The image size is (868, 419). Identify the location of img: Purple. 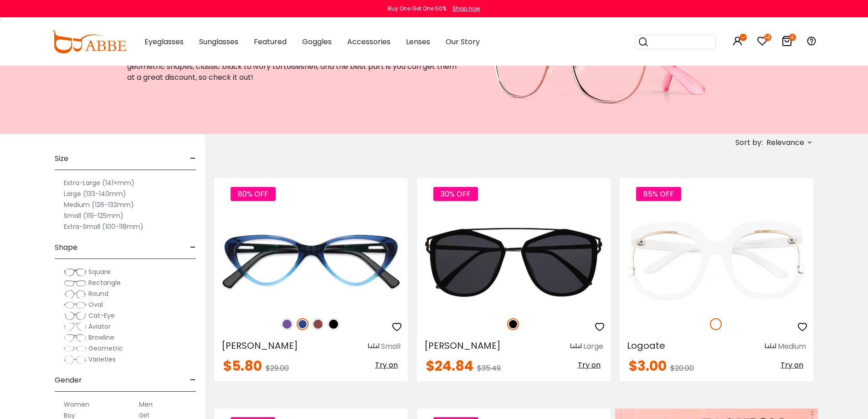
(287, 324).